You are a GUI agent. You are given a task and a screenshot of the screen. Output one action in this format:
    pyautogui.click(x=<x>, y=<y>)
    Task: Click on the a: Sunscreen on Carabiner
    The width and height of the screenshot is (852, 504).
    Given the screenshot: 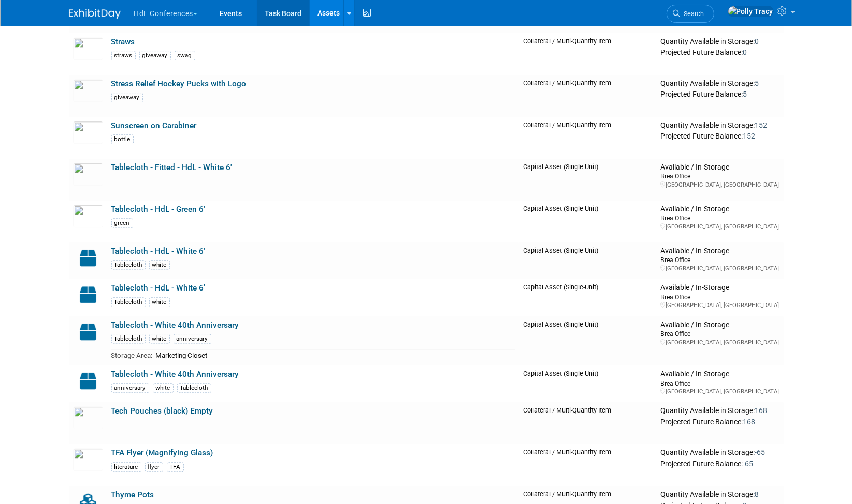 What is the action you would take?
    pyautogui.click(x=154, y=126)
    